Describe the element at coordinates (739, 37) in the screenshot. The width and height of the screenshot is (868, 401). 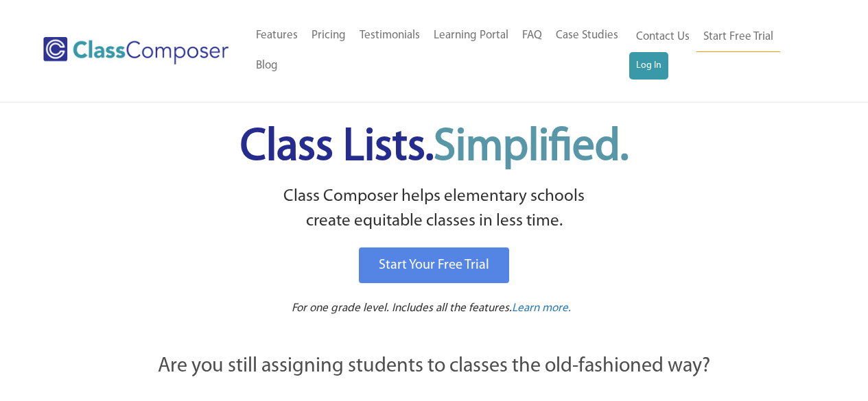
I see `a: Start Free Trial` at that location.